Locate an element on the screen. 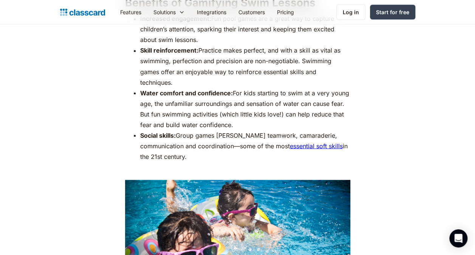  a: home is located at coordinates (82, 12).